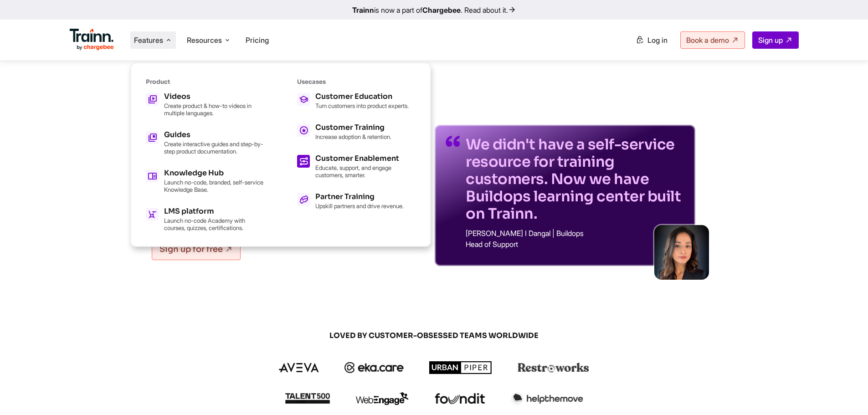 This screenshot has height=415, width=868. What do you see at coordinates (204, 40) in the screenshot?
I see `span: Resources` at bounding box center [204, 40].